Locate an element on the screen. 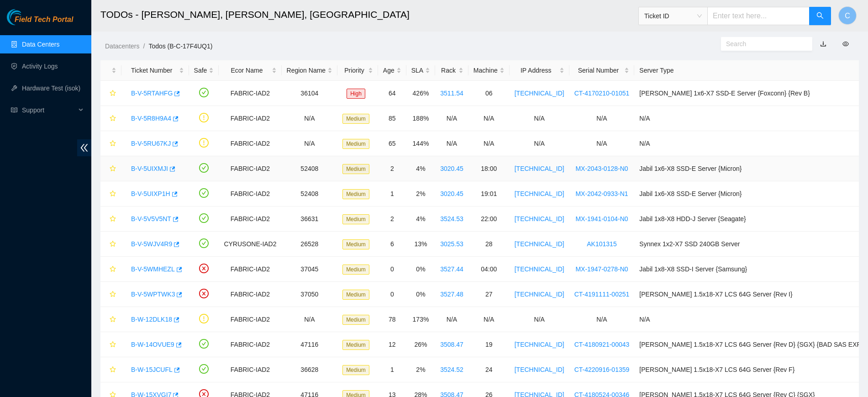 The height and width of the screenshot is (397, 868). td: 2% is located at coordinates (420, 369).